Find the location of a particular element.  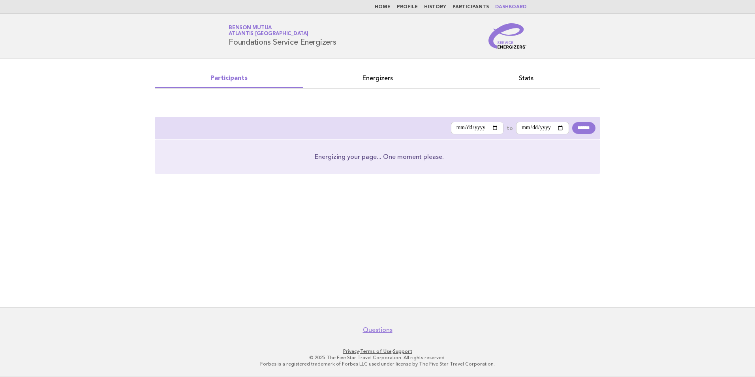

a: Questions is located at coordinates (378, 330).